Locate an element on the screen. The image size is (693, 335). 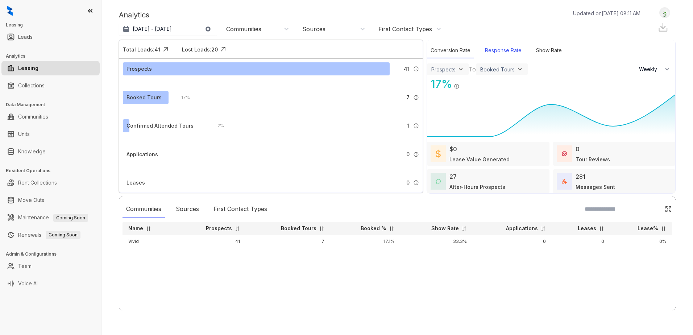
div: Lost Leads: 20 is located at coordinates (200, 49).